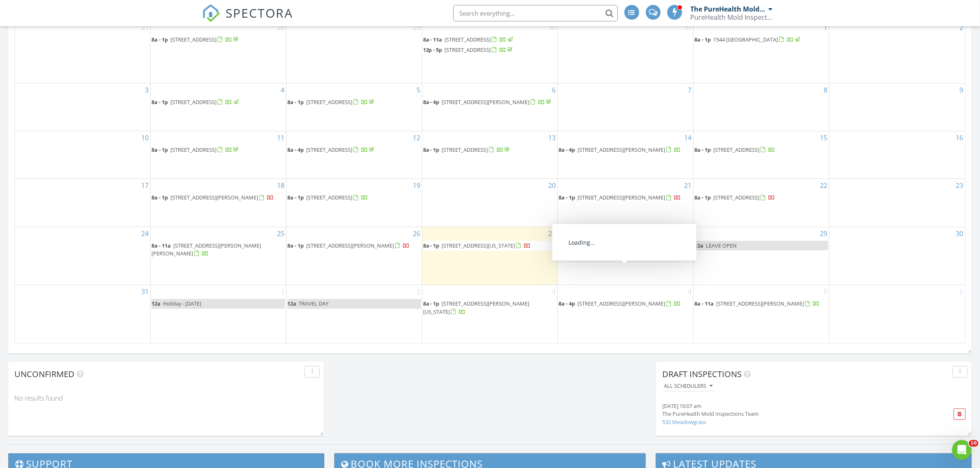 The width and height of the screenshot is (980, 468). What do you see at coordinates (535, 13) in the screenshot?
I see `input: Search everything...` at bounding box center [535, 13].